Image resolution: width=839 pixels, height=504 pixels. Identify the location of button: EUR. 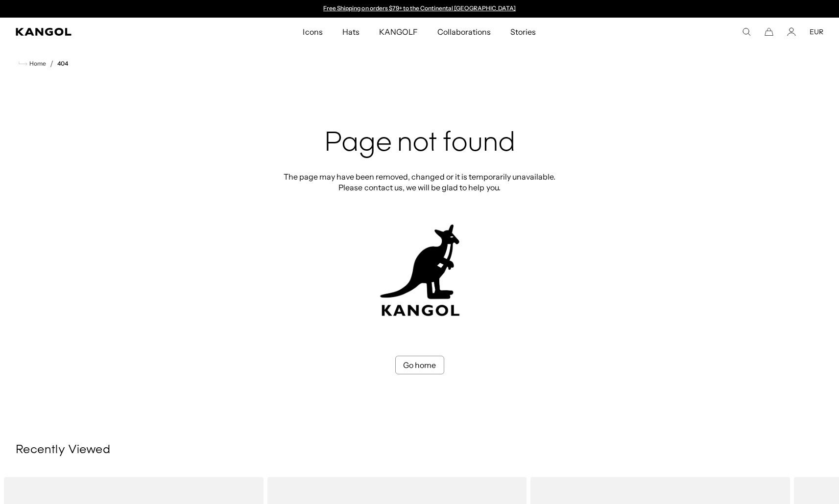
(817, 32).